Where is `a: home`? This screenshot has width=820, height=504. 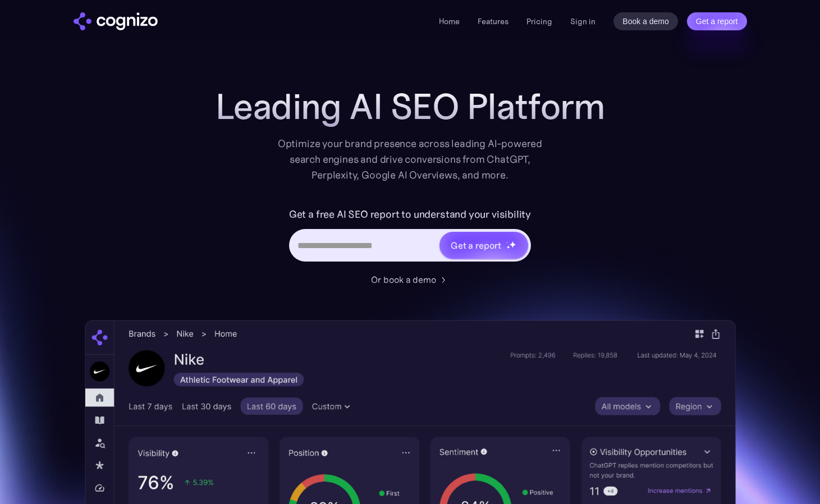 a: home is located at coordinates (116, 21).